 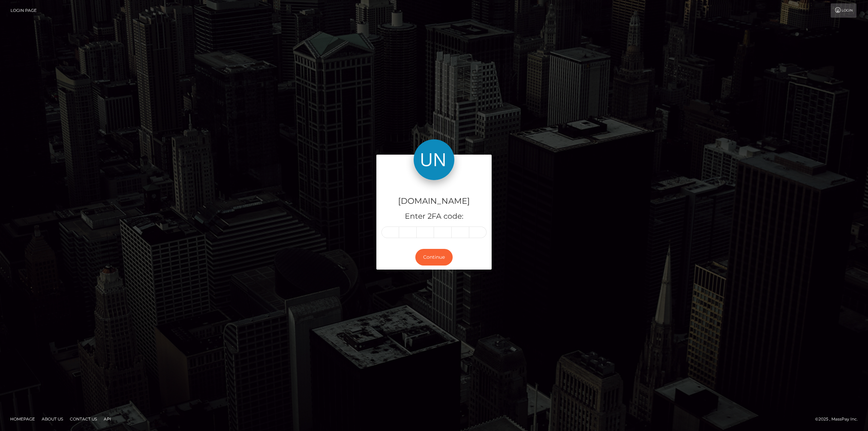 What do you see at coordinates (23, 10) in the screenshot?
I see `a: Login Page` at bounding box center [23, 10].